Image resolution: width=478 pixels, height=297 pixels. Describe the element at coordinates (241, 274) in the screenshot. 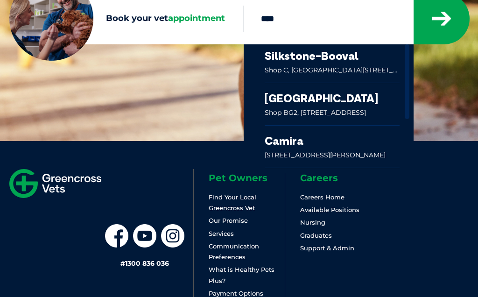

I see `a: What is Healthy Pets Plus?` at that location.